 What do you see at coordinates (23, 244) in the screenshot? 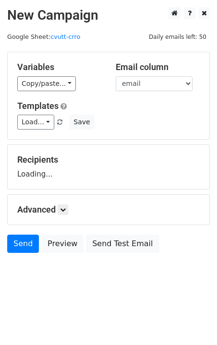
I see `a: Send` at bounding box center [23, 244].